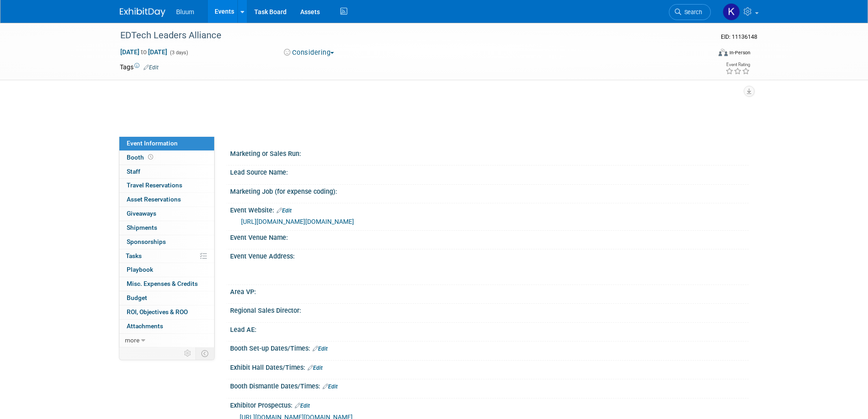 This screenshot has height=419, width=868. I want to click on div: Exhibitor Prospectus:, so click(489, 404).